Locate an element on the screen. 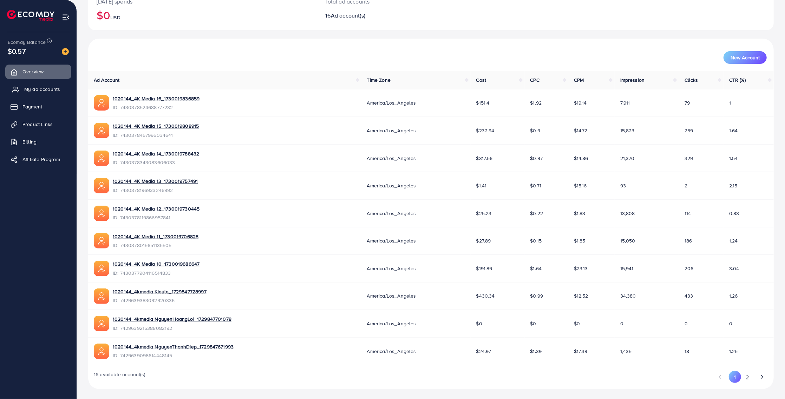 Image resolution: width=785 pixels, height=399 pixels. span: $23.13 is located at coordinates (581, 269).